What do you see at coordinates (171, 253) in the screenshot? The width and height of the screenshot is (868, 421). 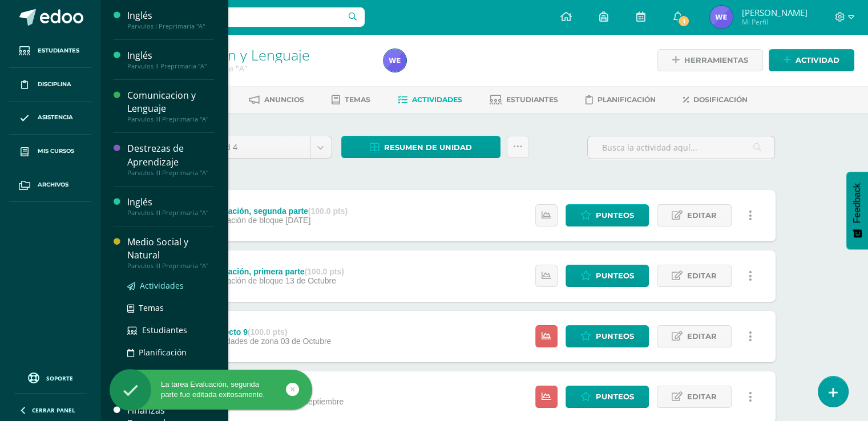 I see `a: Medio Social y NaturalParvulos III Preprimaria "A"` at bounding box center [171, 253].